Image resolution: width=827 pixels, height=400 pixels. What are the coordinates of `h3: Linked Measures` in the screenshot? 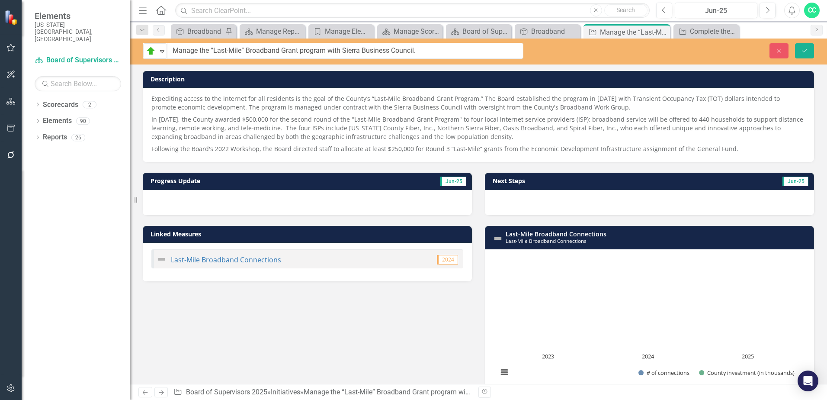 It's located at (309, 234).